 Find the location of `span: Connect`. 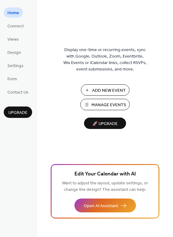

span: Connect is located at coordinates (15, 26).